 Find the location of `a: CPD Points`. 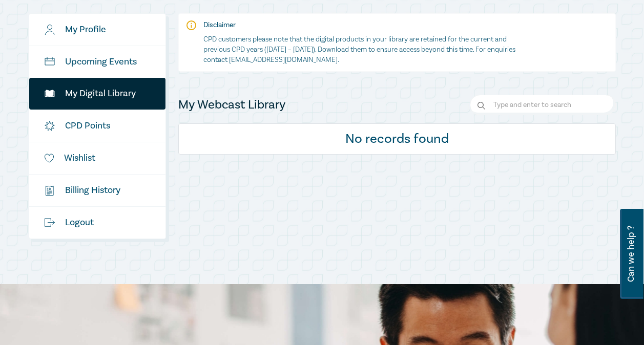

a: CPD Points is located at coordinates (97, 126).